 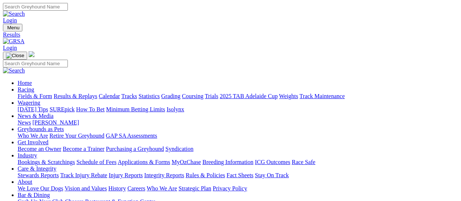 I want to click on a: GAP SA Assessments, so click(x=132, y=136).